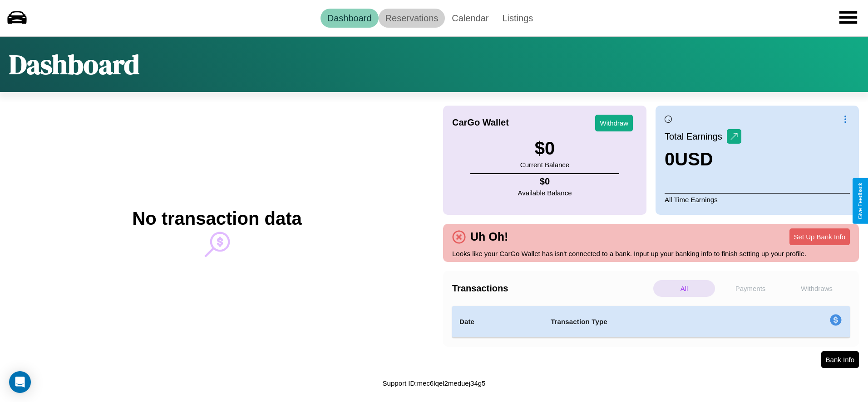  I want to click on h4: $ 0, so click(545, 181).